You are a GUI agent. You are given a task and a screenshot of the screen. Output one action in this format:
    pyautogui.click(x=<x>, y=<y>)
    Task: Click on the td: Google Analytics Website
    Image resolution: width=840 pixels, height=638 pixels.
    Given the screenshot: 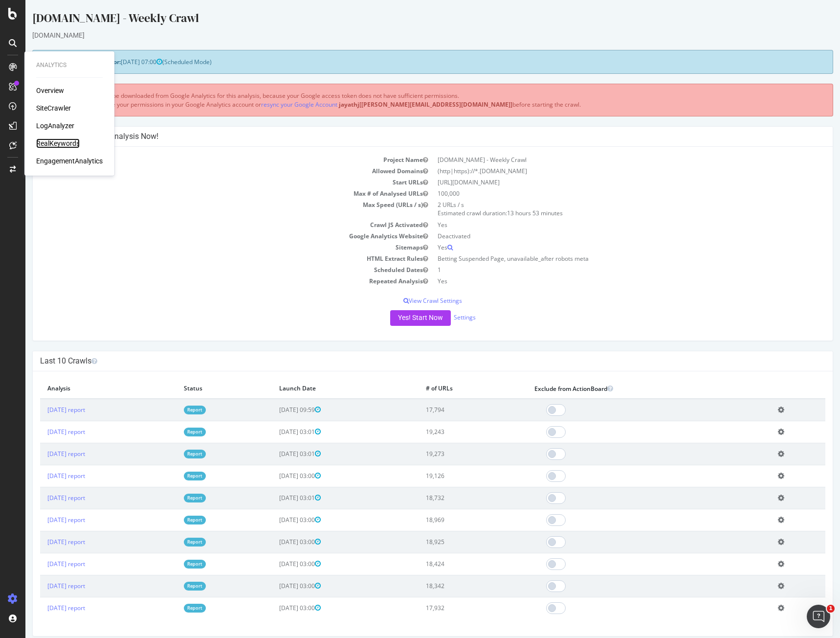 What is the action you would take?
    pyautogui.click(x=210, y=236)
    